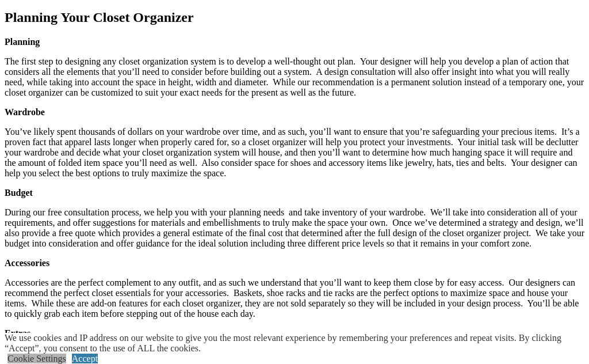 Image resolution: width=589 pixels, height=364 pixels. What do you see at coordinates (37, 358) in the screenshot?
I see `a: Cookie Settings` at bounding box center [37, 358].